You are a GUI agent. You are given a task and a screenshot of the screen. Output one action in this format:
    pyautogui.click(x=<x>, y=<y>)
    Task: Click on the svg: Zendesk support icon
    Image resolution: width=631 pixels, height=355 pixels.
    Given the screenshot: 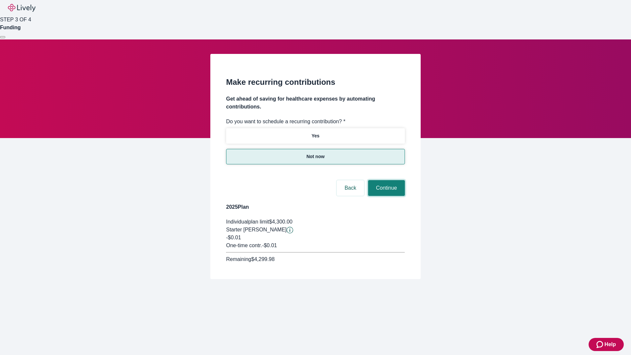 What is the action you would take?
    pyautogui.click(x=600, y=344)
    